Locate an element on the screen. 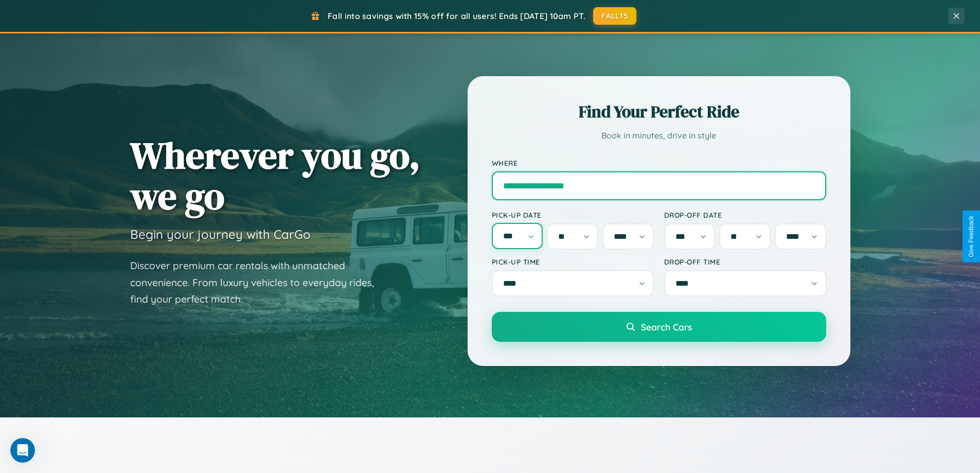 The height and width of the screenshot is (473, 980). label: Where is located at coordinates (659, 163).